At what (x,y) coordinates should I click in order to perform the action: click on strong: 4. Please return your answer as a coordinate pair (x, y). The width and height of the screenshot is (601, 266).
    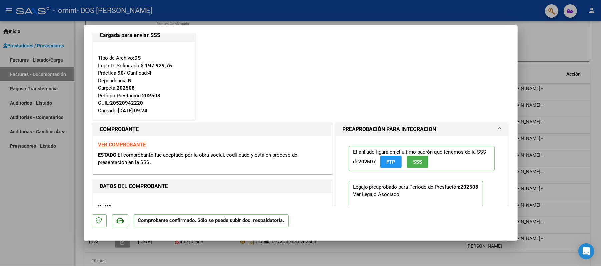
    Looking at the image, I should click on (150, 73).